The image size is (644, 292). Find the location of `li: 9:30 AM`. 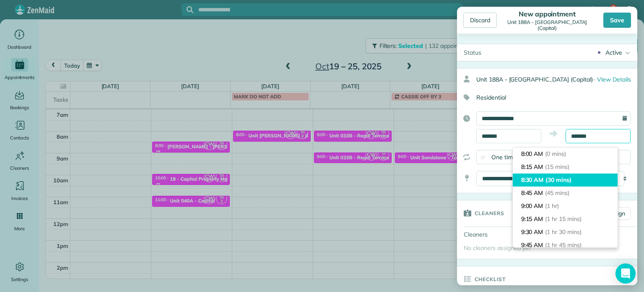

li: 9:30 AM is located at coordinates (565, 232).